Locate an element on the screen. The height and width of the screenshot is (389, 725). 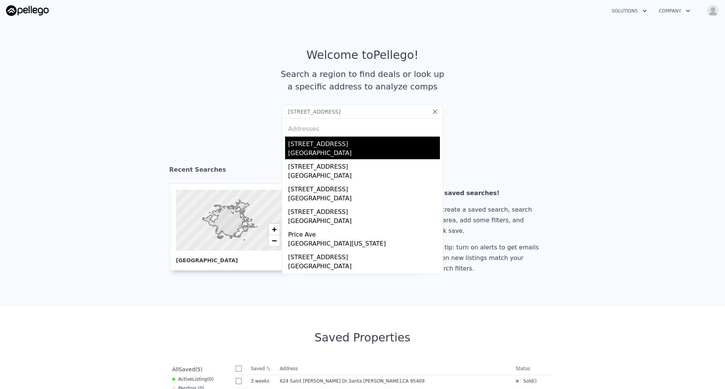
th: Address is located at coordinates (394, 369).